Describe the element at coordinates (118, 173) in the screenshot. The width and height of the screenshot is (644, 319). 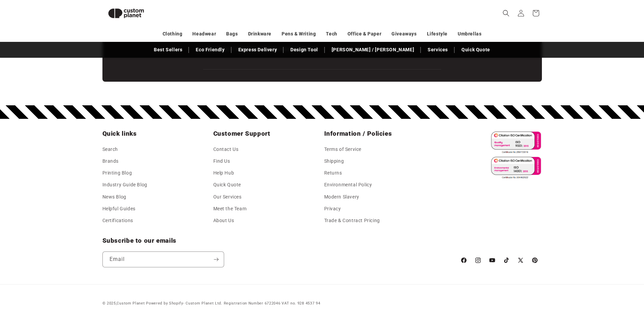
I see `a: Printing Blog` at that location.